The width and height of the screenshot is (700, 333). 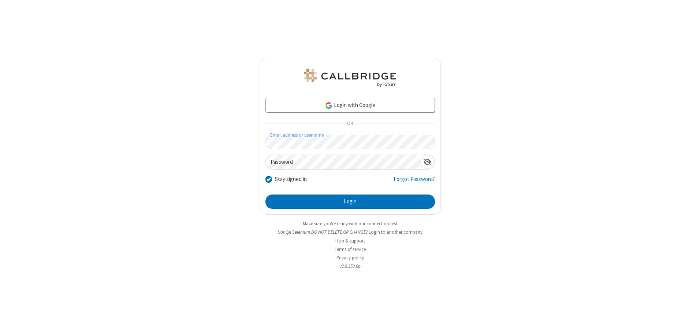 I want to click on a: Forgot Password?, so click(x=414, y=182).